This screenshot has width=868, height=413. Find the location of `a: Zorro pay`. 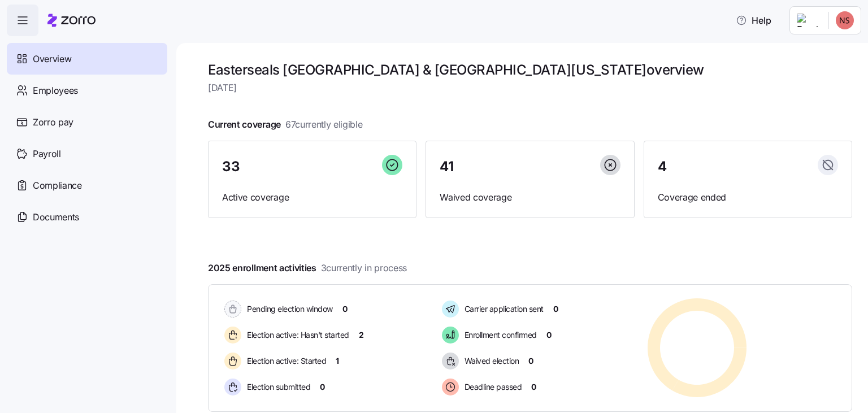

a: Zorro pay is located at coordinates (87, 122).